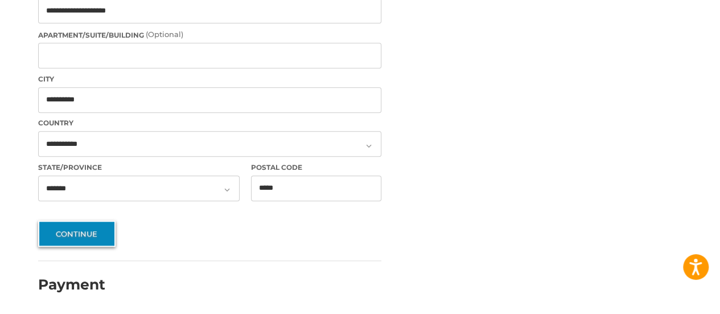  What do you see at coordinates (209, 35) in the screenshot?
I see `label: Apartment/Suite/Building` at bounding box center [209, 35].